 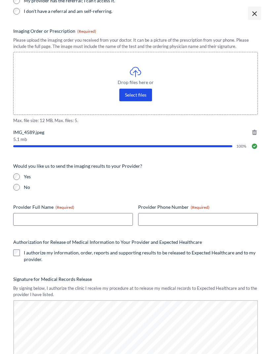 What do you see at coordinates (78, 11) in the screenshot?
I see `label: I don't have a referral and am self-referring.` at bounding box center [78, 11].